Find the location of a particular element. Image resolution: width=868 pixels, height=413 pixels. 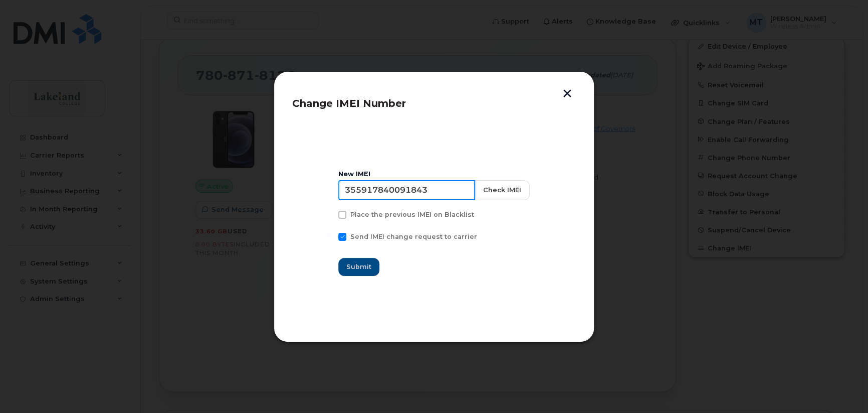

span: Change IMEI Number is located at coordinates (349, 103).